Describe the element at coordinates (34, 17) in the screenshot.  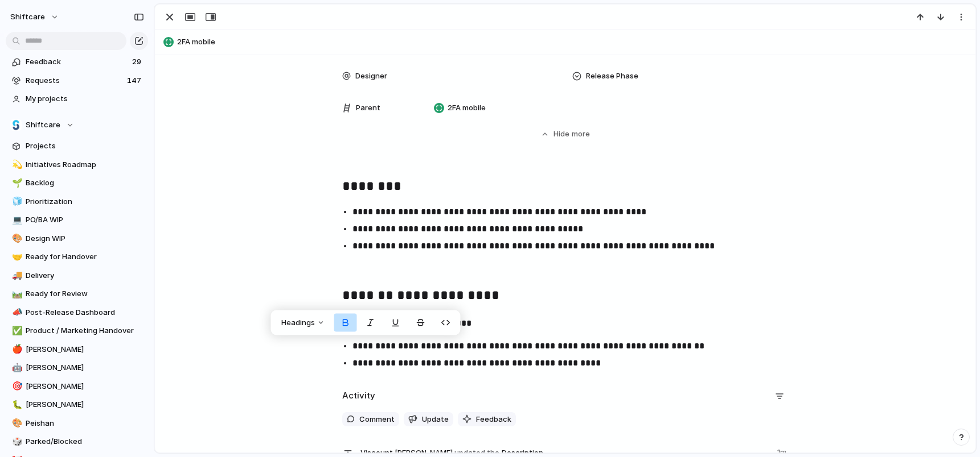
I see `button: shiftcare` at that location.